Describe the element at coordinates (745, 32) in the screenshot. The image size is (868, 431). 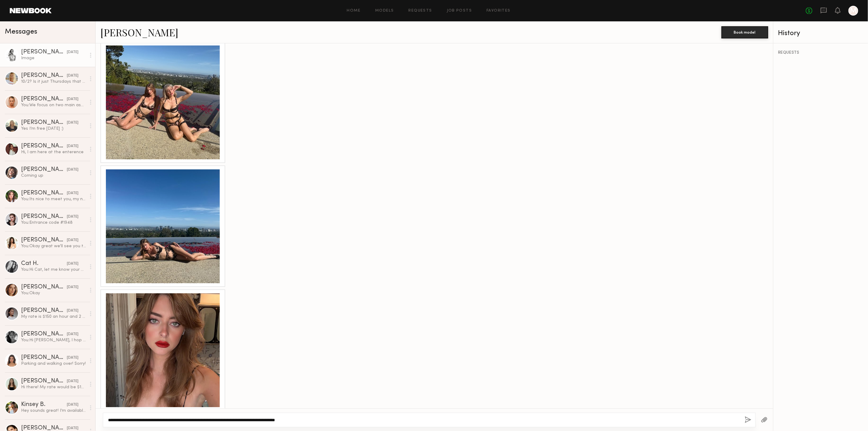
I see `a: Book model` at that location.